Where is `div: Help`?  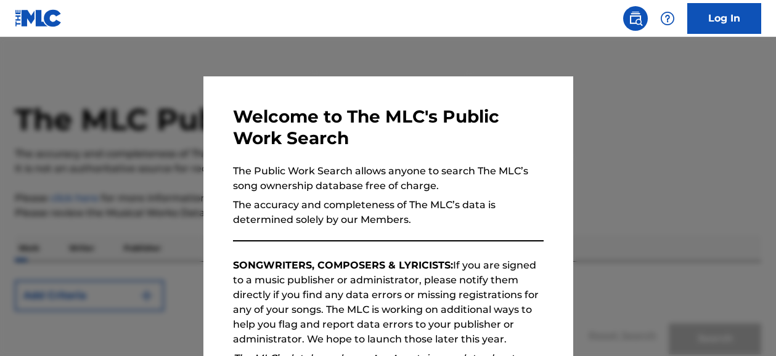
div: Help is located at coordinates (667, 18).